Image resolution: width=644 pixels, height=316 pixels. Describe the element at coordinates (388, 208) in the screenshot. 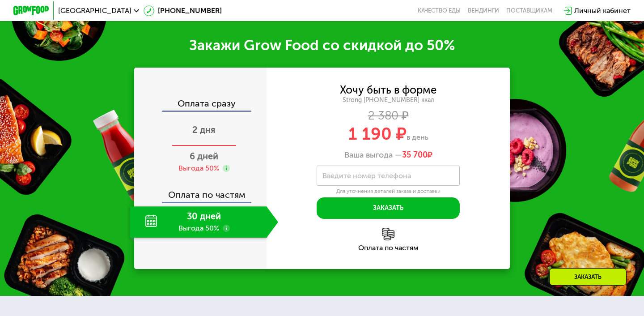

I see `button: Заказать` at that location.